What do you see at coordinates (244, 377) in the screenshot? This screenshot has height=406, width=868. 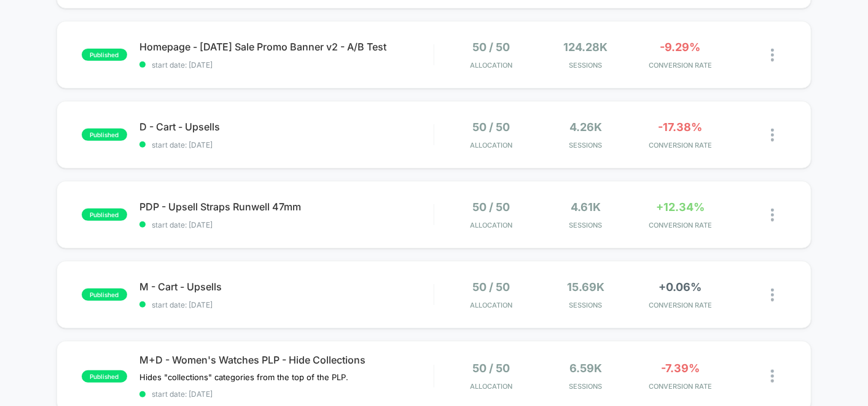 I see `span: Hides "collections" categories from the top of the PLP.` at bounding box center [244, 377].